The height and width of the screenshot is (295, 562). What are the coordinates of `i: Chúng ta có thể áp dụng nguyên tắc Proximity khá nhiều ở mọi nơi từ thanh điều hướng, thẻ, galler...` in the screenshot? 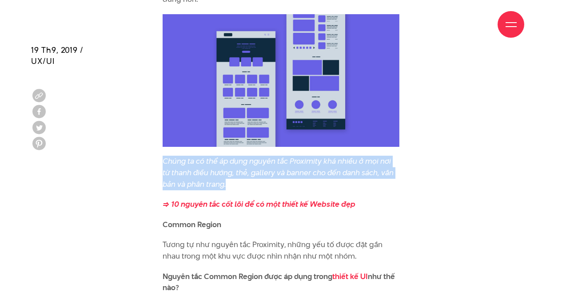 It's located at (278, 172).